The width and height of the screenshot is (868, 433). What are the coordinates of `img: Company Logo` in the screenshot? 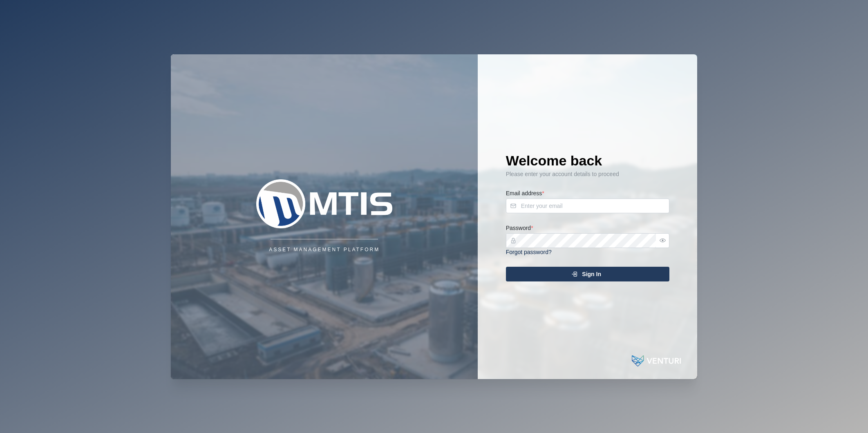 It's located at (324, 204).